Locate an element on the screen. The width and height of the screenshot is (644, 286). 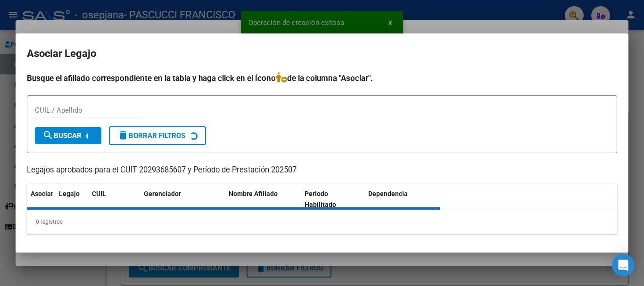
datatable-header-cell: Gerenciador is located at coordinates (183, 199).